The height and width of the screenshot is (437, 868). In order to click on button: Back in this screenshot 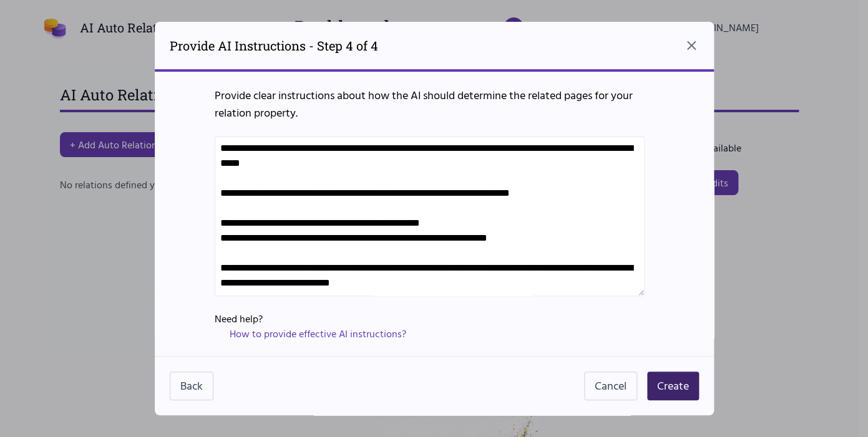, I will do `click(192, 386)`.